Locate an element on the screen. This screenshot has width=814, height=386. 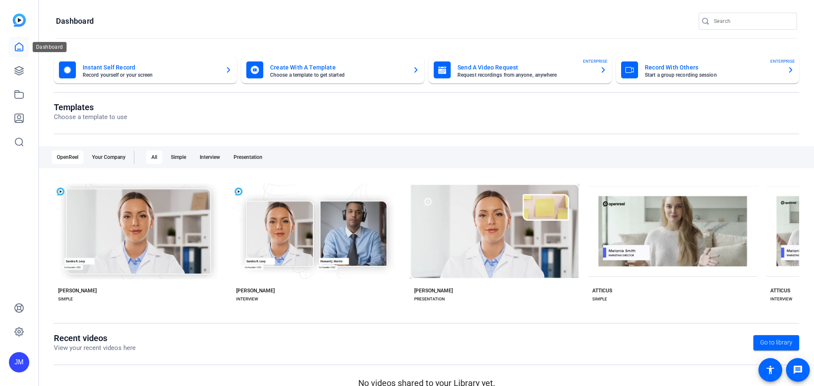
mat-card-title: Instant Self Record is located at coordinates (151, 67).